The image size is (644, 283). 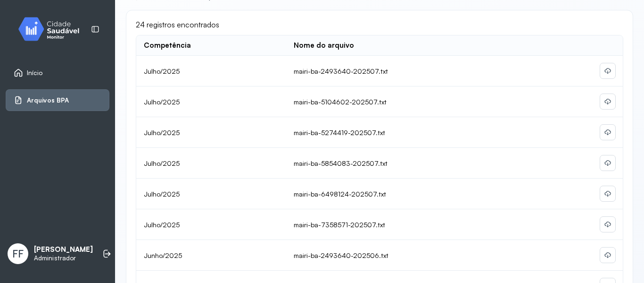 I want to click on div: mairi-ba-6498124-202507.txt, so click(x=340, y=194).